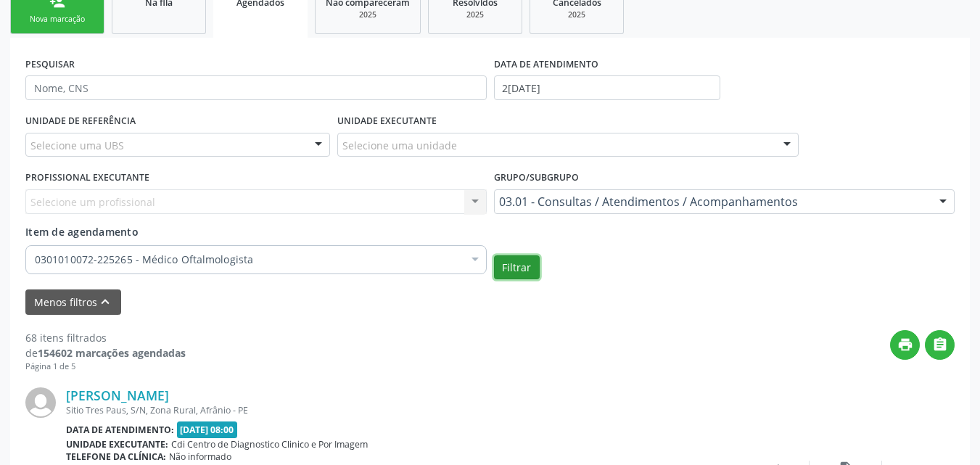  What do you see at coordinates (257, 88) in the screenshot?
I see `input: Nome, CNS` at bounding box center [257, 88].